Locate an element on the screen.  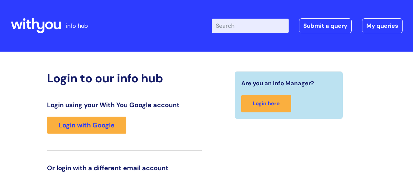
h3: Login using your With You Google account is located at coordinates (124, 105).